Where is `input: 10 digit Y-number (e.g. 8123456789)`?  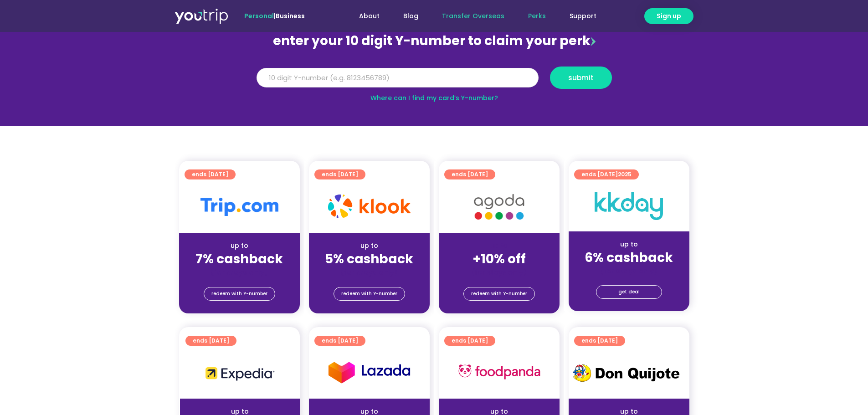 input: 10 digit Y-number (e.g. 8123456789) is located at coordinates (398, 78).